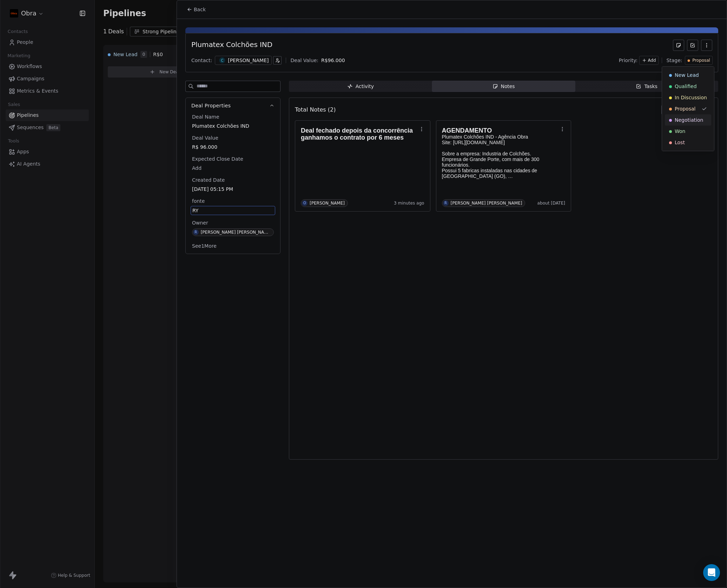 Image resolution: width=727 pixels, height=588 pixels. Describe the element at coordinates (680, 142) in the screenshot. I see `span: Lost` at that location.